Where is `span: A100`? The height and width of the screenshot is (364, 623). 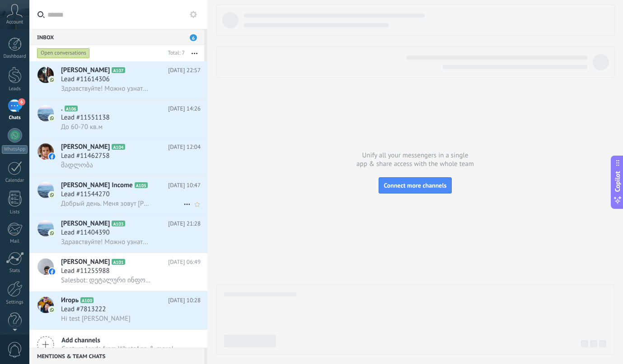
span: A100 is located at coordinates (87, 300).